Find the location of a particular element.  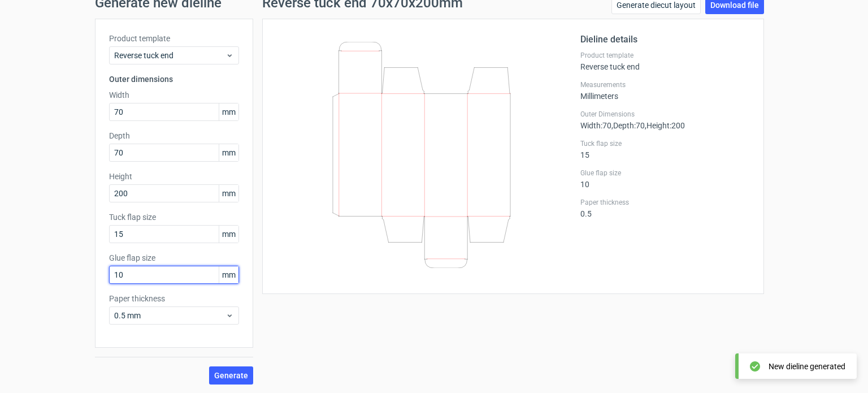

span: Width : 70 is located at coordinates (596, 125).